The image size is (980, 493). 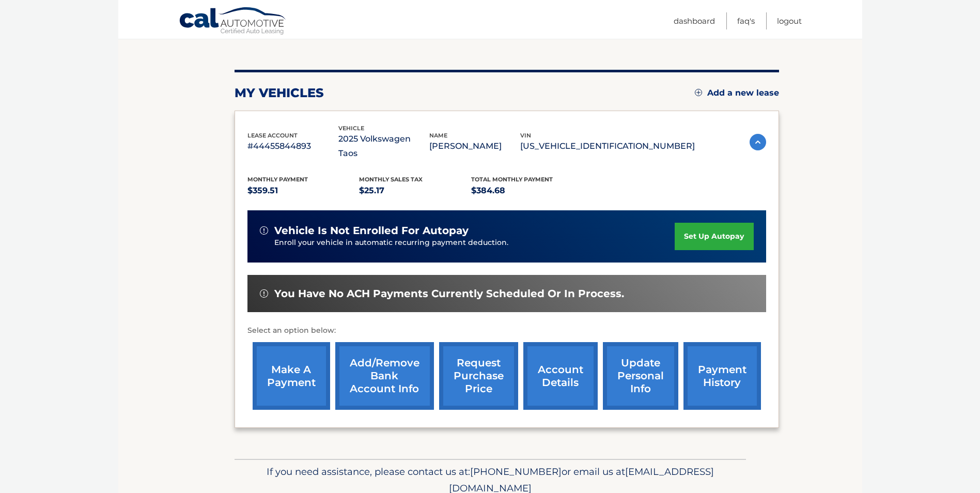 I want to click on p: $25.17, so click(x=415, y=190).